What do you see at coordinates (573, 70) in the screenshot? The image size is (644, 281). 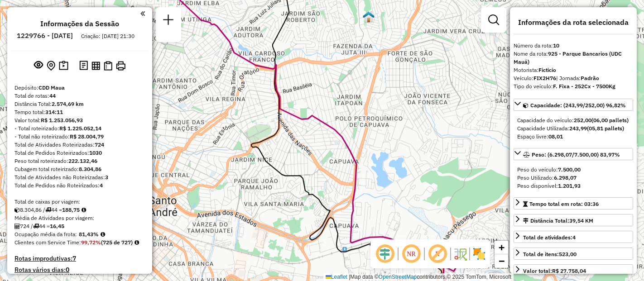 I see `div: Motorista:` at bounding box center [573, 70].